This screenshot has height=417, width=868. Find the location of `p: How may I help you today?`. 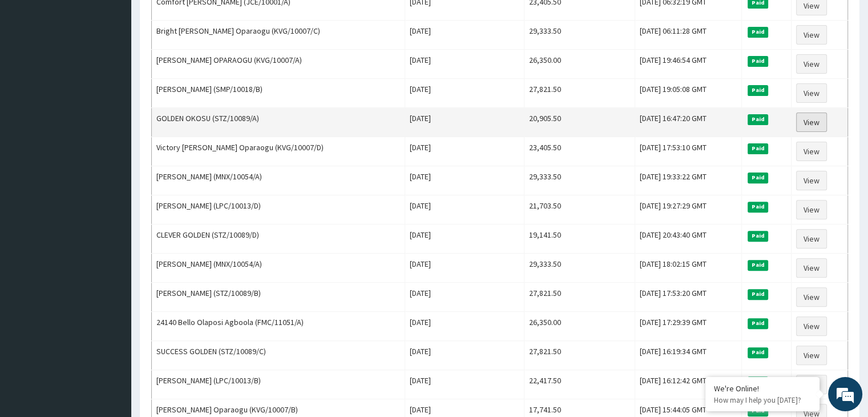

p: How may I help you today? is located at coordinates (763, 400).